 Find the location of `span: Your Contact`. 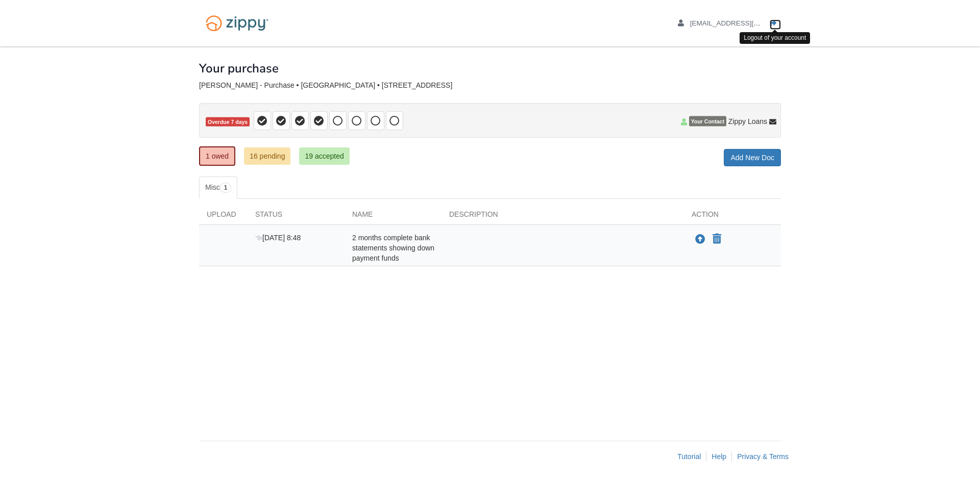

span: Your Contact is located at coordinates (707, 121).